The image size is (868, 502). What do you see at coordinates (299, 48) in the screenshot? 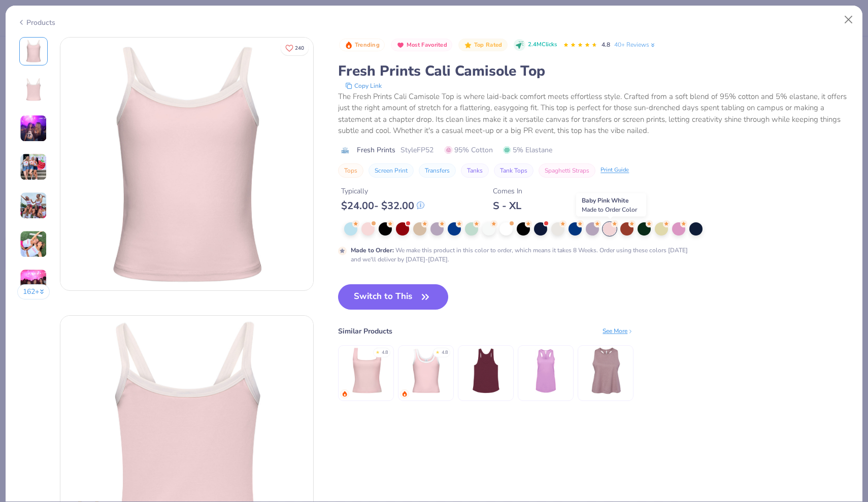
I see `span: 240` at bounding box center [299, 48].